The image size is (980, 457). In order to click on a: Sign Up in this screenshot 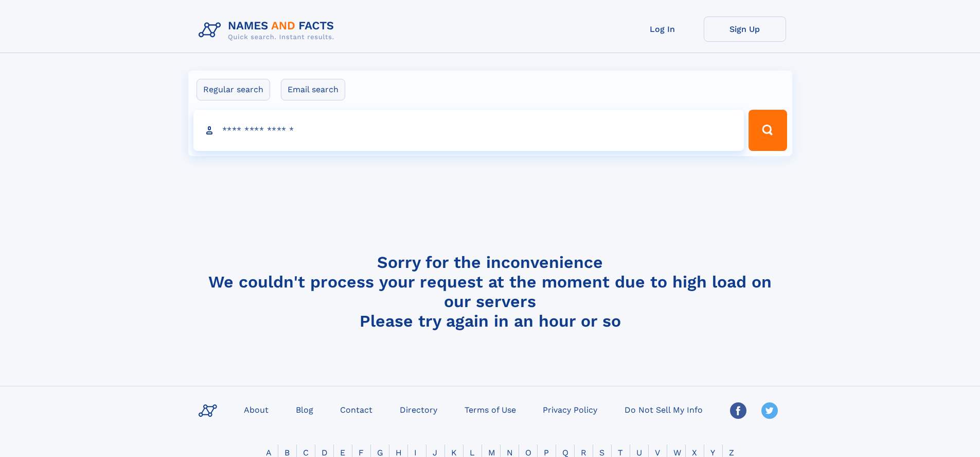, I will do `click(745, 29)`.